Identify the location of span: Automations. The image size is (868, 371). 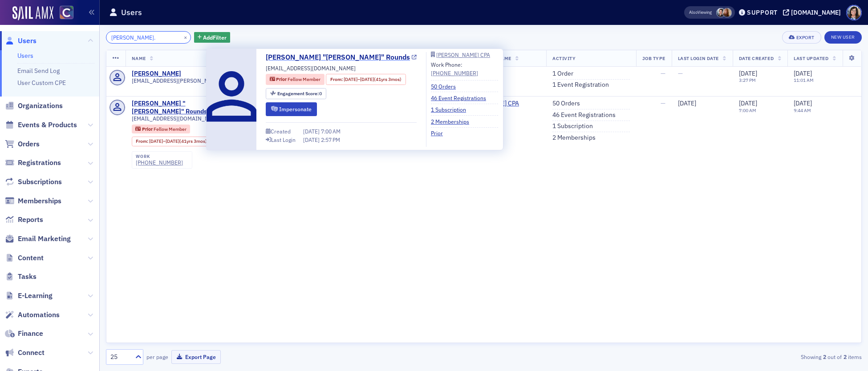
(39, 315).